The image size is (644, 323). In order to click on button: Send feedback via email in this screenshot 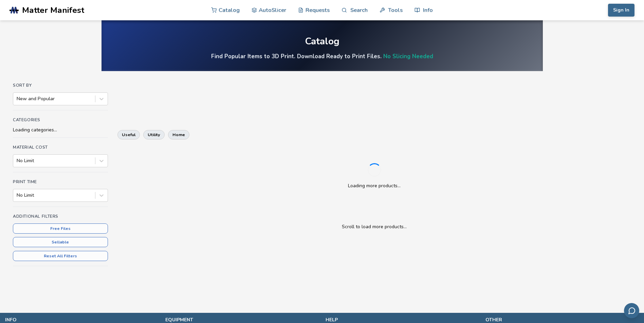, I will do `click(631, 311)`.